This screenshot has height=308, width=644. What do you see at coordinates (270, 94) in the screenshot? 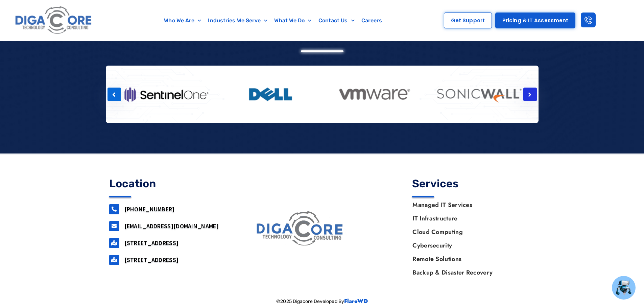
I see `img: Dell Logo` at bounding box center [270, 94].